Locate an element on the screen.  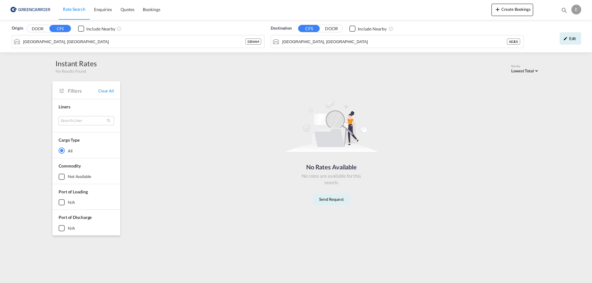
img: norateimg.svg is located at coordinates (332, 126).